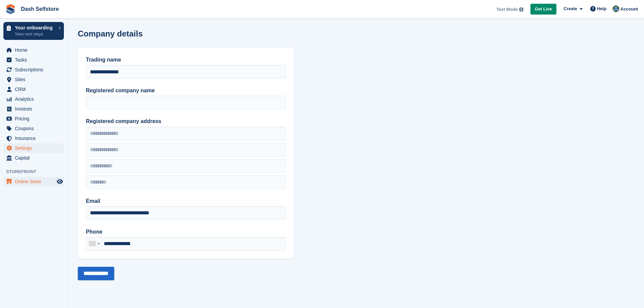  What do you see at coordinates (35, 109) in the screenshot?
I see `span: Invoices` at bounding box center [35, 109].